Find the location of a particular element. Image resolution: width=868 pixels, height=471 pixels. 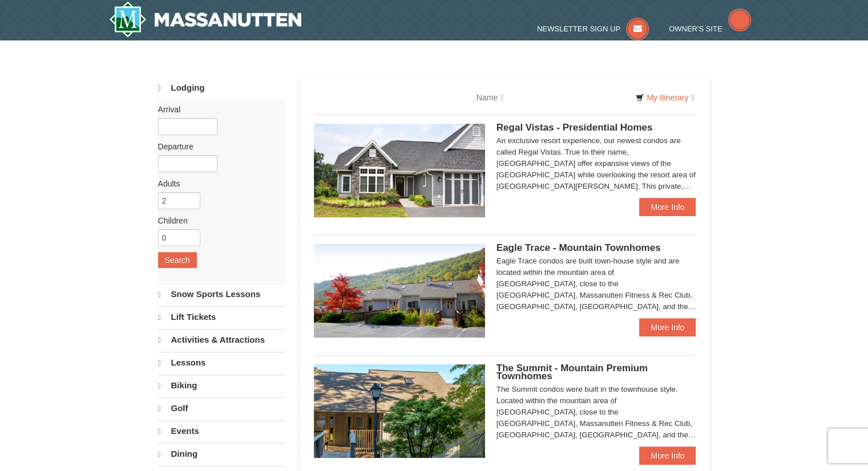

label: Children is located at coordinates (217, 221).